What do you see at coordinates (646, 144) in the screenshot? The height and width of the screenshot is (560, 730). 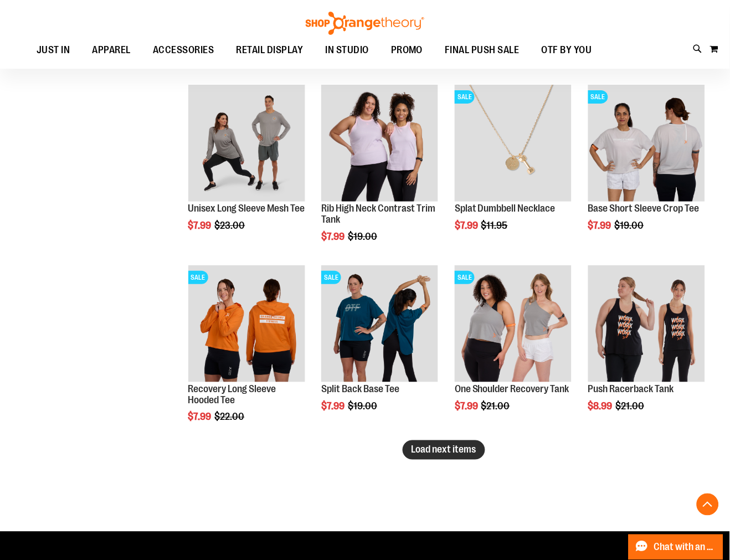 I see `a: Main Image of Base Short Sleeve Crop TeeSALE` at bounding box center [646, 144].